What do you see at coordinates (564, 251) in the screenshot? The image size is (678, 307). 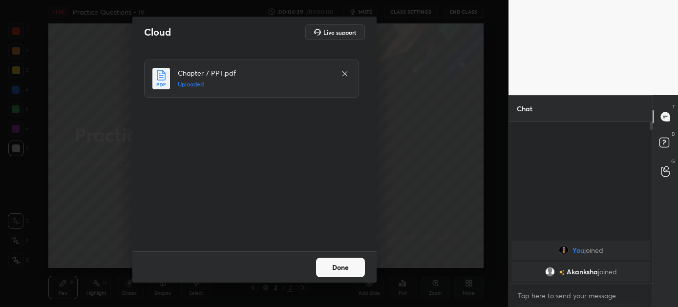 I see `img: e08afb1adbab4fda801bfe2e535ac9a4.jpg` at bounding box center [564, 251].